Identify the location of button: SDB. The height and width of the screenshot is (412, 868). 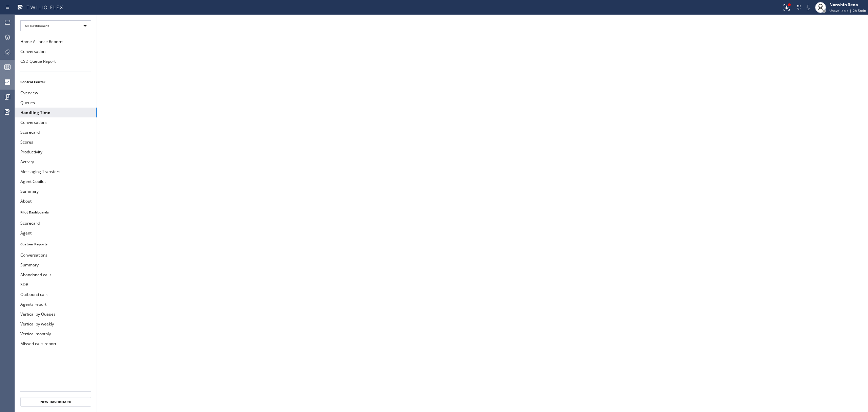
(56, 284).